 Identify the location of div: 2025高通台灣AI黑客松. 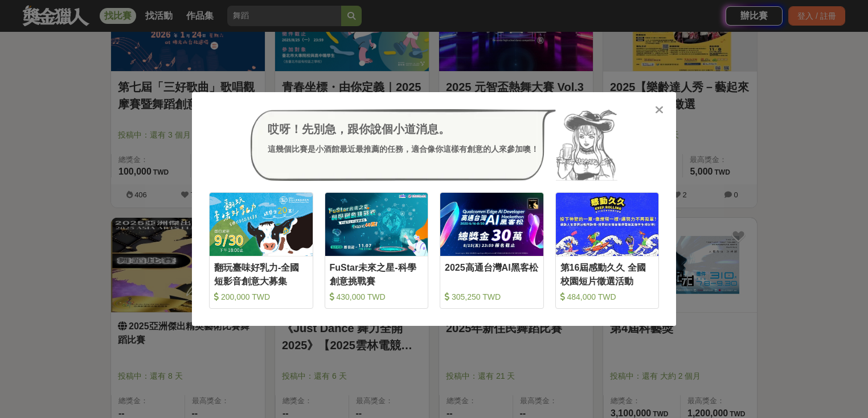
(491, 274).